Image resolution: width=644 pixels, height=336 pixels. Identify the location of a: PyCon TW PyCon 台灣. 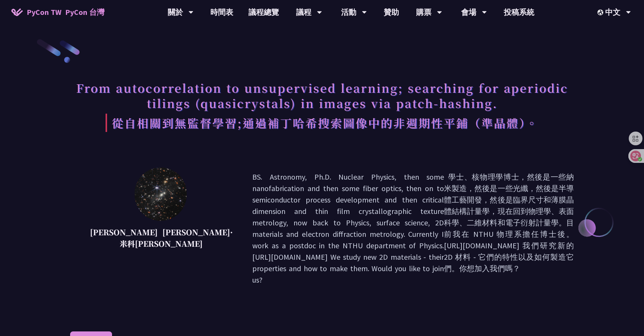
(58, 12).